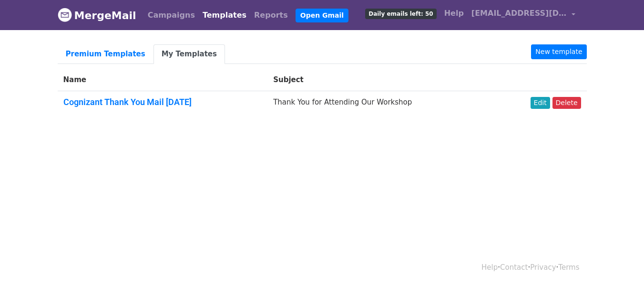  Describe the element at coordinates (271, 15) in the screenshot. I see `a: Reports` at that location.